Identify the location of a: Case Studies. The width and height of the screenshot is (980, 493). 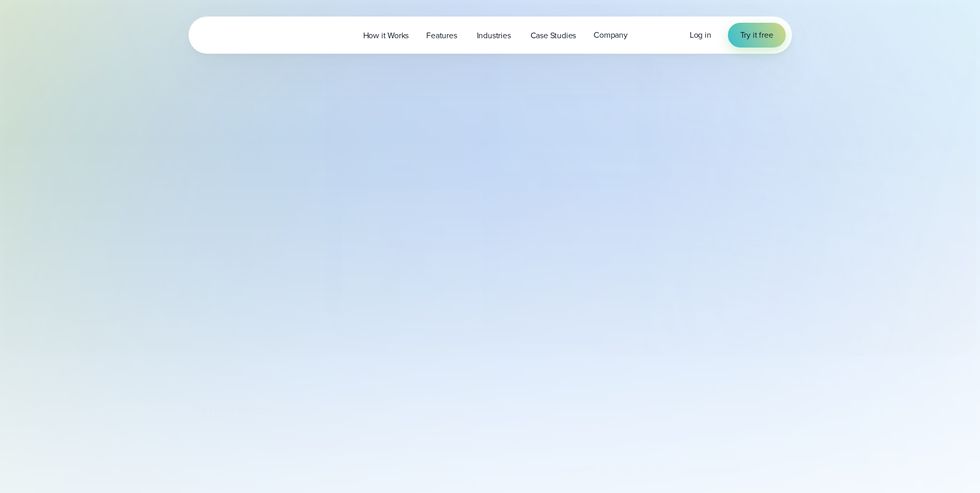
(554, 35).